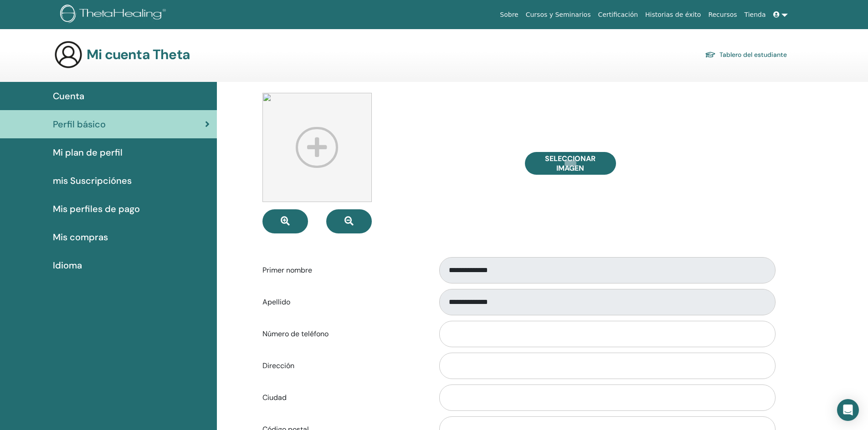  I want to click on a: Recursos, so click(722, 15).